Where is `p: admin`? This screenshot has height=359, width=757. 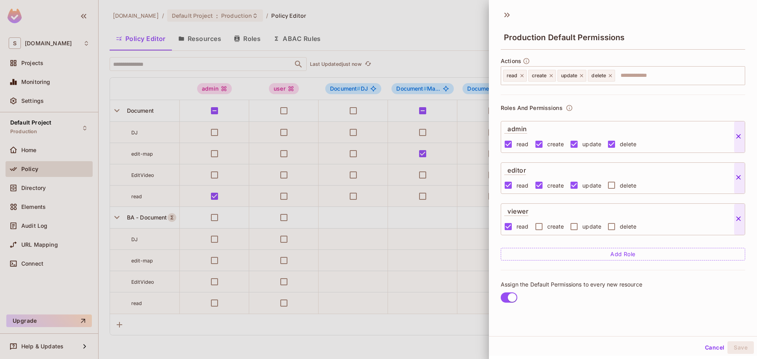
p: admin is located at coordinates (515, 127).